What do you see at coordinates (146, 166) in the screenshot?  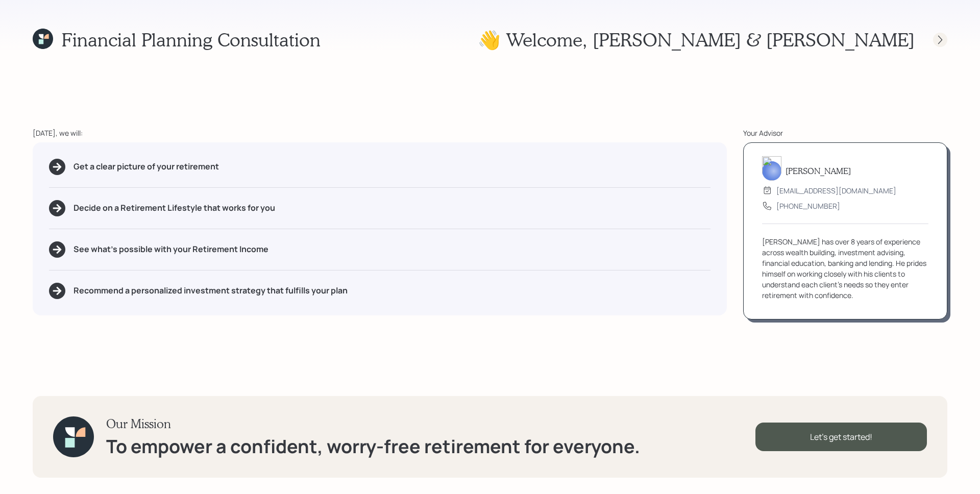 I see `h5: Get a clear picture of your retirement` at bounding box center [146, 166].